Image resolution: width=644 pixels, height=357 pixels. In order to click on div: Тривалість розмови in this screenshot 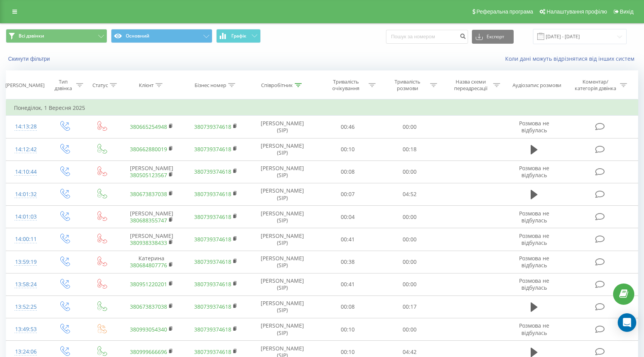, I will do `click(408, 85)`.